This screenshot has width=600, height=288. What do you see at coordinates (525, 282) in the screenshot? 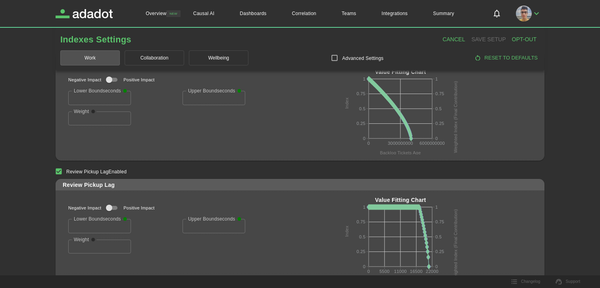
I see `a: Changelog` at bounding box center [525, 282].